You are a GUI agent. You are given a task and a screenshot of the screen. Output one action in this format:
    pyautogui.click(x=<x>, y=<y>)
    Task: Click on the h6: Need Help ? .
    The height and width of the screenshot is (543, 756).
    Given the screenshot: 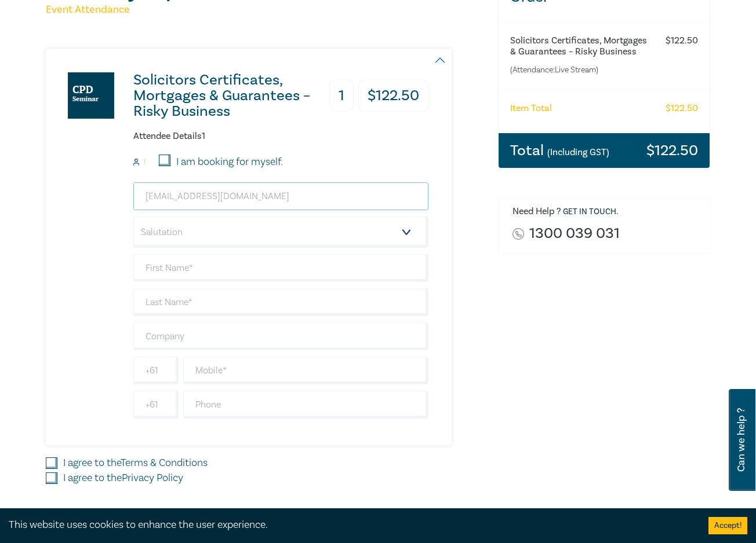 What is the action you would take?
    pyautogui.click(x=606, y=212)
    